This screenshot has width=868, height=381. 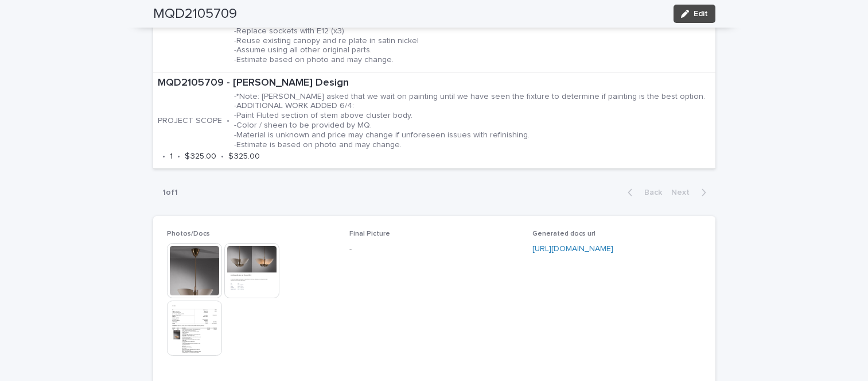 I want to click on p: 1, so click(x=171, y=156).